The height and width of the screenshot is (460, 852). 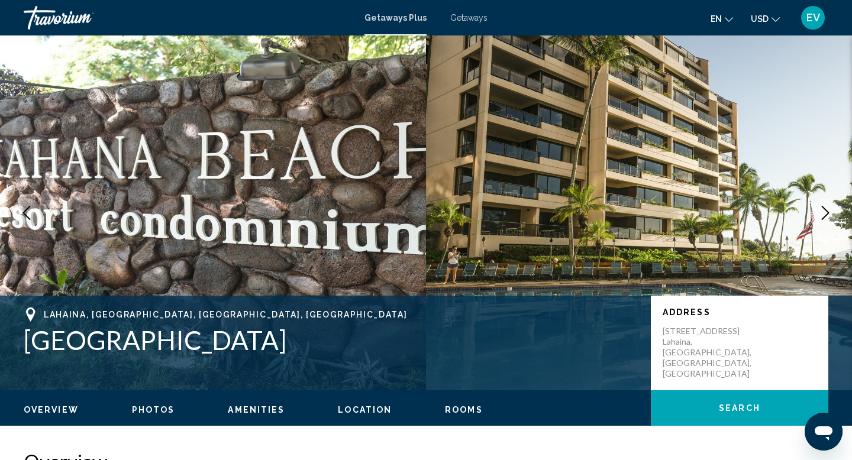 I want to click on button: Overview, so click(x=51, y=410).